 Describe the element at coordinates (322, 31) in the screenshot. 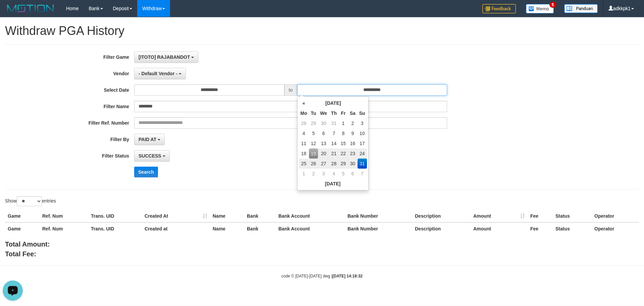

I see `h1: Withdraw PGA History` at that location.